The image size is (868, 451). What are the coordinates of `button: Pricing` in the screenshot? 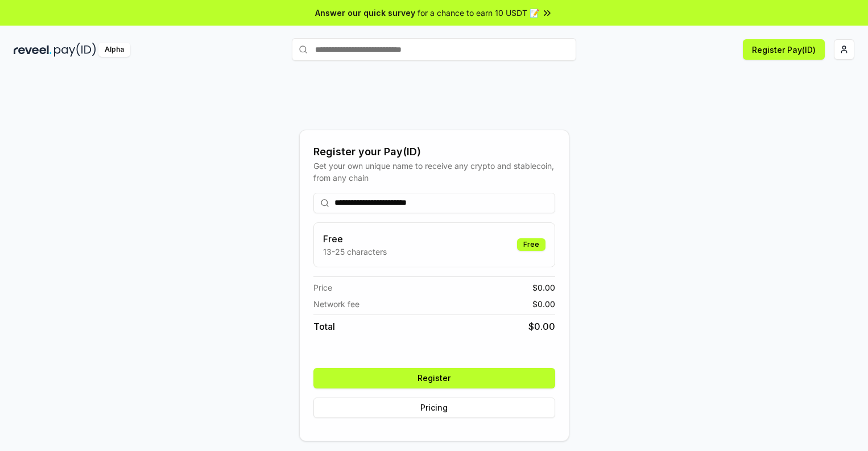 It's located at (434, 408).